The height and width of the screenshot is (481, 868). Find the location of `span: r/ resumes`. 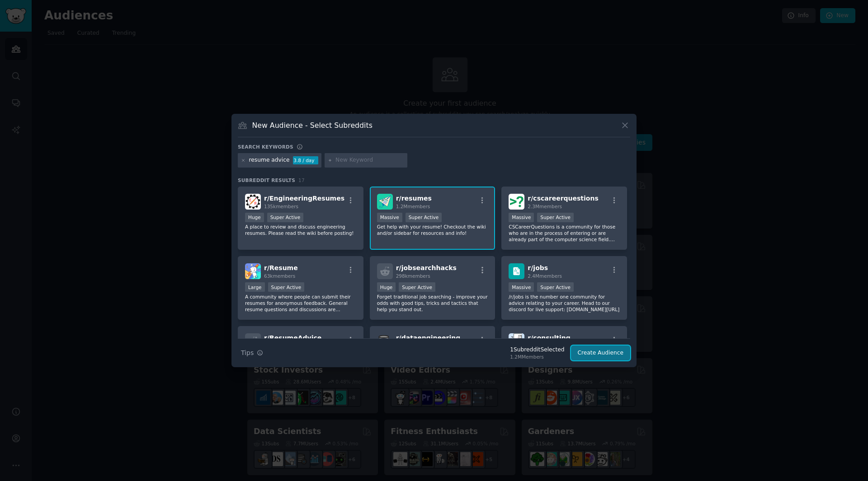

span: r/ resumes is located at coordinates (414, 198).